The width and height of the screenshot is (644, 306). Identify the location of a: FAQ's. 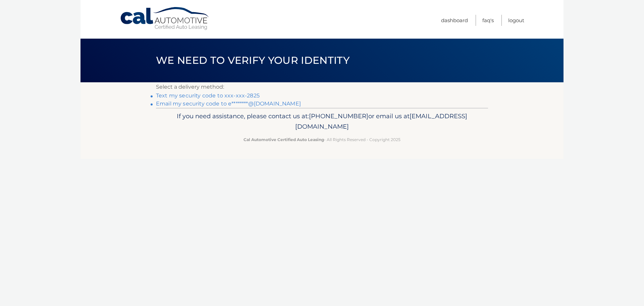
(488, 20).